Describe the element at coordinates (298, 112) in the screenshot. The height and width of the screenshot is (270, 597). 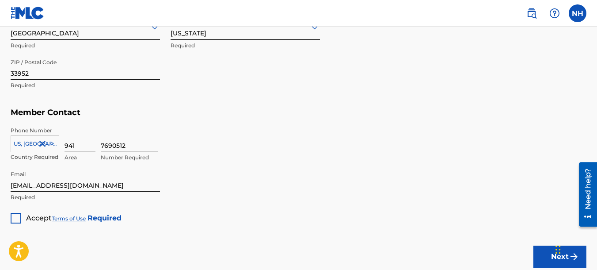
I see `h5: Member Contact` at that location.